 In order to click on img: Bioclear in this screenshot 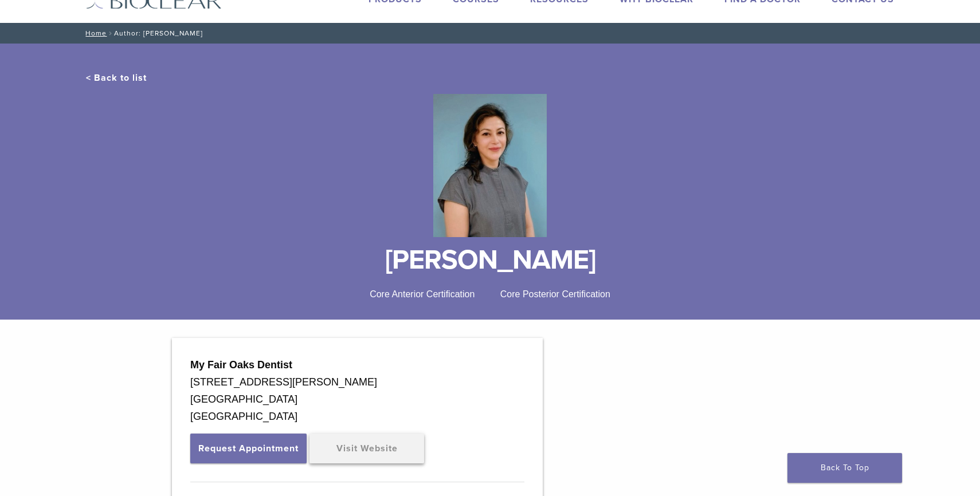, I will do `click(490, 166)`.